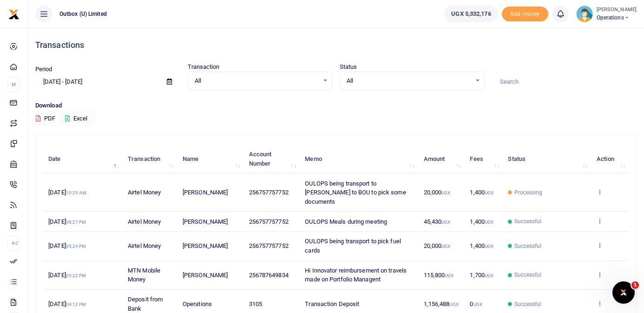 Image resolution: width=644 pixels, height=313 pixels. I want to click on th: Amount: activate to sort column ascending, so click(441, 159).